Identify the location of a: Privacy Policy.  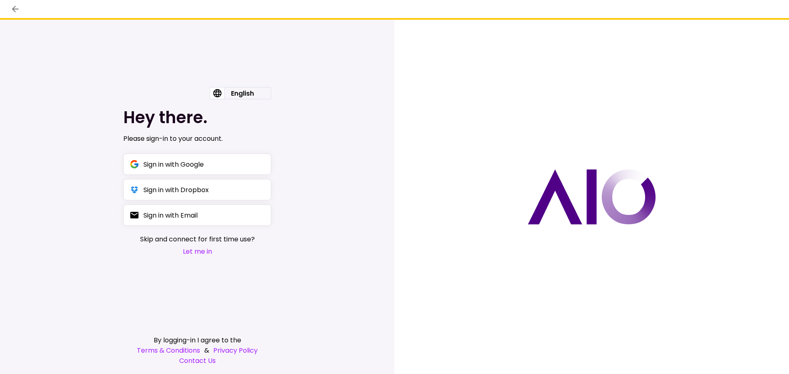
(236, 351).